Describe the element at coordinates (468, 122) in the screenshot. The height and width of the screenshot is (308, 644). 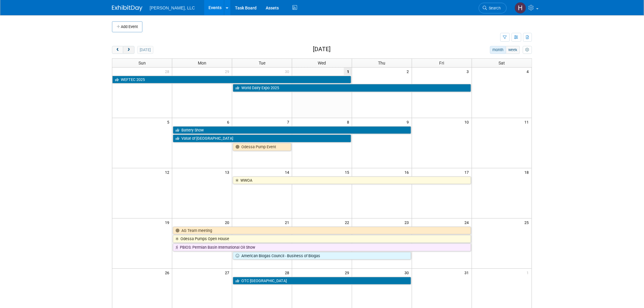
I see `span: 10` at that location.